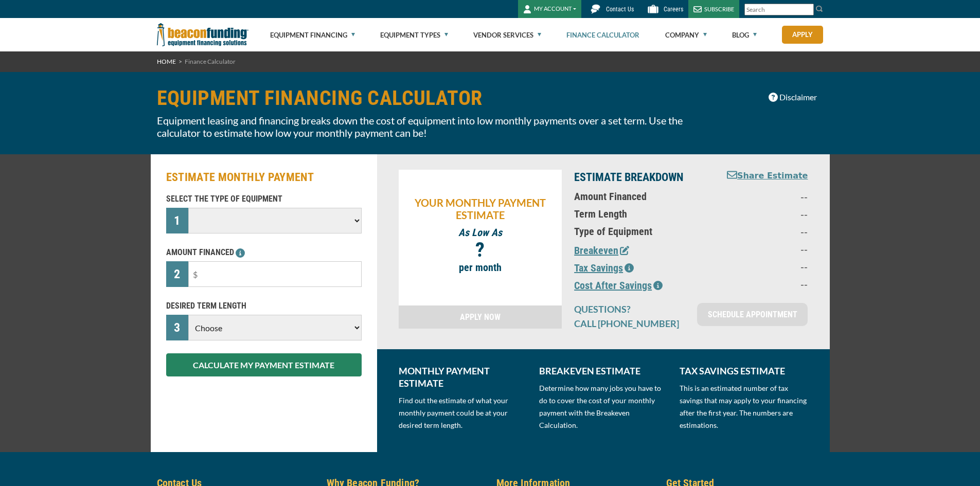  I want to click on p: MONTHLY PAYMENT ESTIMATE, so click(463, 377).